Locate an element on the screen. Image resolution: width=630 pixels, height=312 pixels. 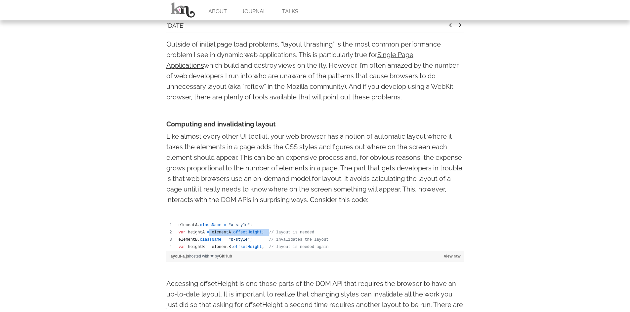
i: keyboard_arrow_right is located at coordinates (460, 25).